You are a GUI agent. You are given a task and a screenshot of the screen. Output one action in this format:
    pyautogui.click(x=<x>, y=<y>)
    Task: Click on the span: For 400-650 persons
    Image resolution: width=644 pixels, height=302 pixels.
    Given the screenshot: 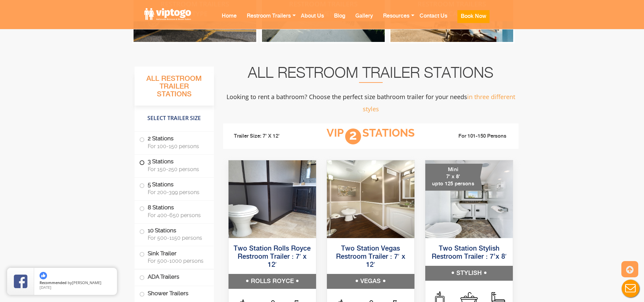 What is the action you would take?
    pyautogui.click(x=177, y=215)
    